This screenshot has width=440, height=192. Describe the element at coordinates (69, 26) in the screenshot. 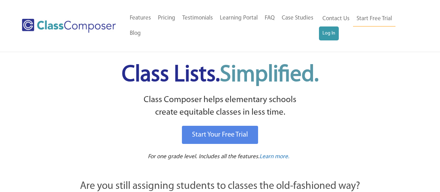

I see `img: Class Composer` at that location.